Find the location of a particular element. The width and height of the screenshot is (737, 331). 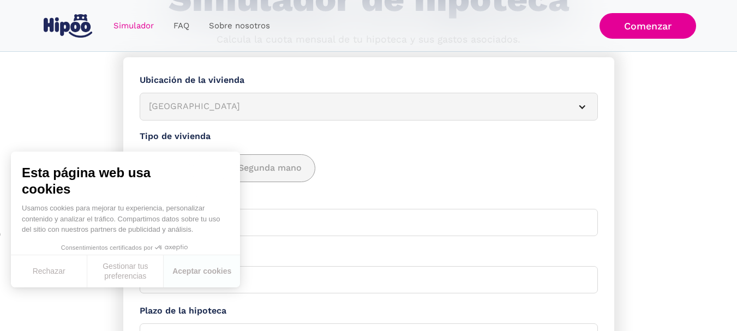

a: home is located at coordinates (68, 26).